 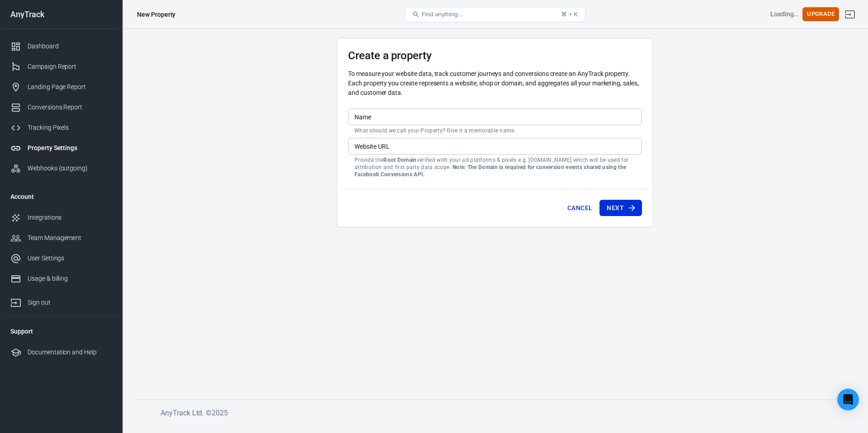 What do you see at coordinates (61, 87) in the screenshot?
I see `a: Landing Page Report` at bounding box center [61, 87].